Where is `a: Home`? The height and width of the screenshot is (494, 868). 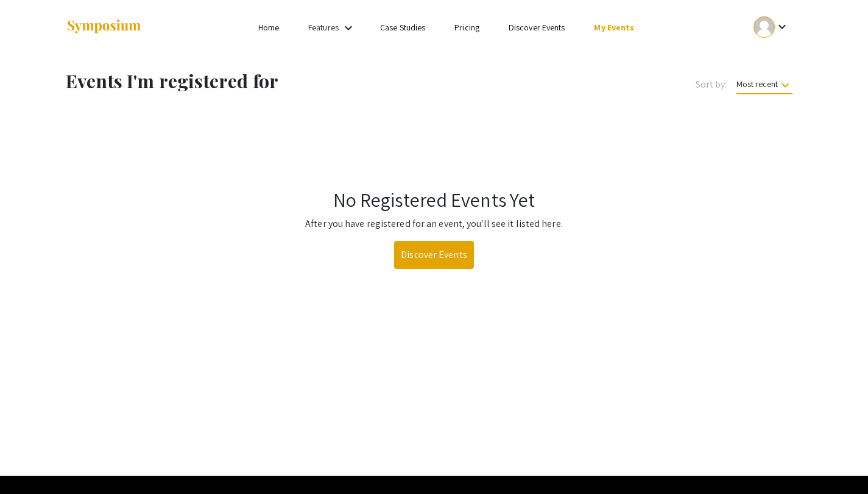 a: Home is located at coordinates (268, 28).